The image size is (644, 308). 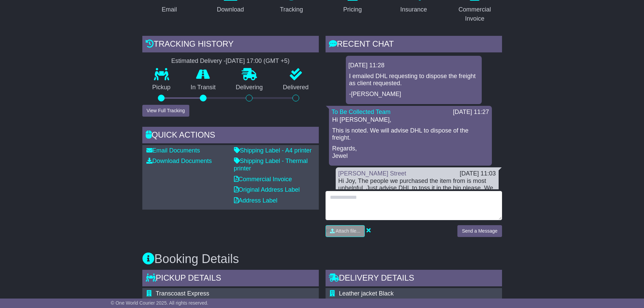 I want to click on div: Tracking history, so click(x=231, y=45).